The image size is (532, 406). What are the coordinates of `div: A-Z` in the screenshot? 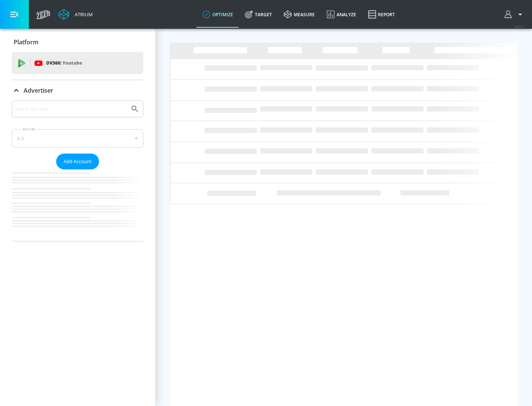 It's located at (77, 138).